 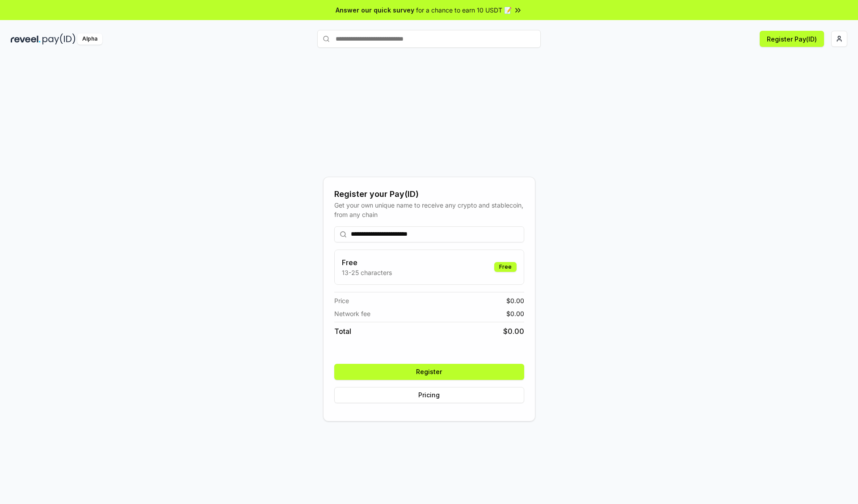 What do you see at coordinates (463, 10) in the screenshot?
I see `span: for a chance to earn 10 USDT 📝` at bounding box center [463, 10].